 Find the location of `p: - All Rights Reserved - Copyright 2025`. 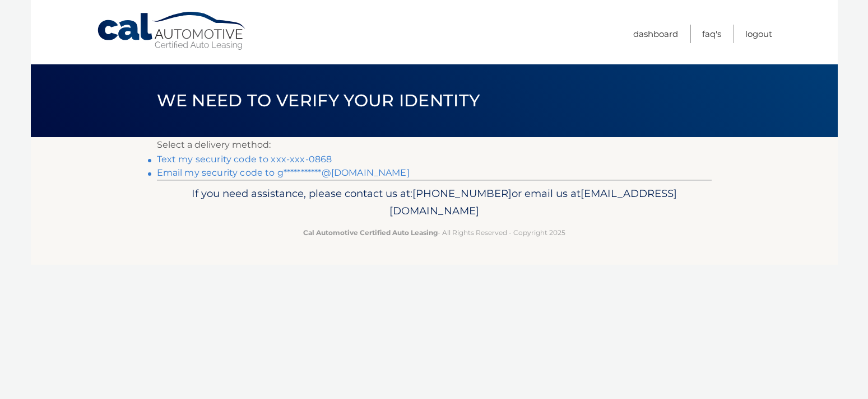

p: - All Rights Reserved - Copyright 2025 is located at coordinates (434, 232).